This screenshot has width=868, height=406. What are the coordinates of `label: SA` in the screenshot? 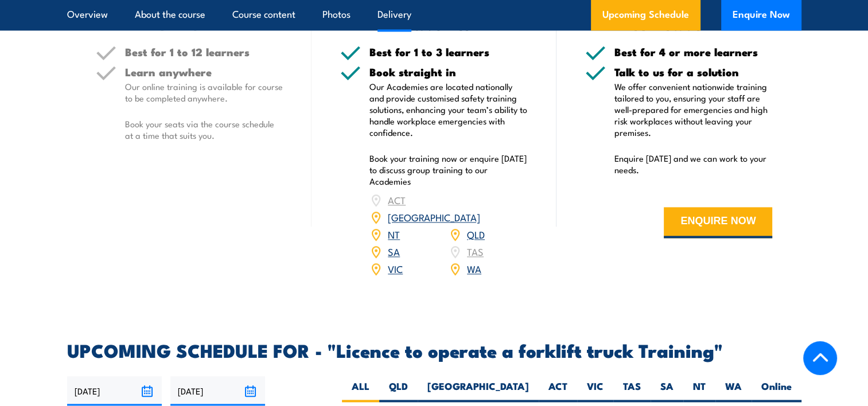 It's located at (666, 391).